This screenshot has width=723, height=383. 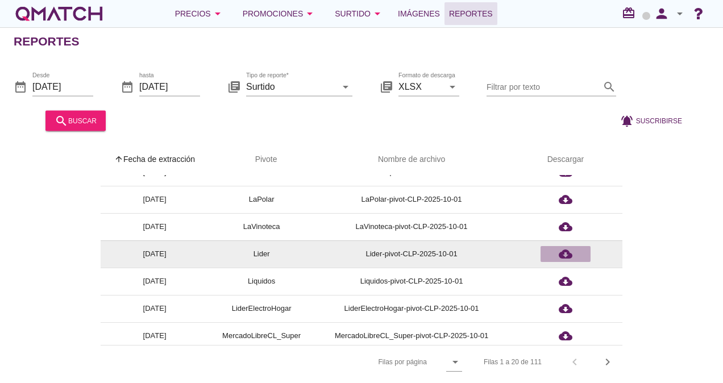 What do you see at coordinates (412, 282) in the screenshot?
I see `td: Liquidos-pivot-CLP-2025-10-01` at bounding box center [412, 282].